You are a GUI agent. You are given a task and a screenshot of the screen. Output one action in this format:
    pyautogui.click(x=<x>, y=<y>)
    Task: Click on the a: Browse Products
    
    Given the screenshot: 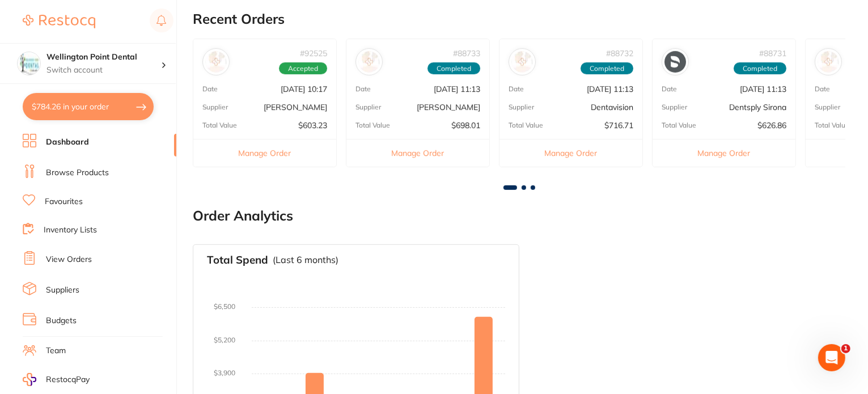 What is the action you would take?
    pyautogui.click(x=77, y=173)
    